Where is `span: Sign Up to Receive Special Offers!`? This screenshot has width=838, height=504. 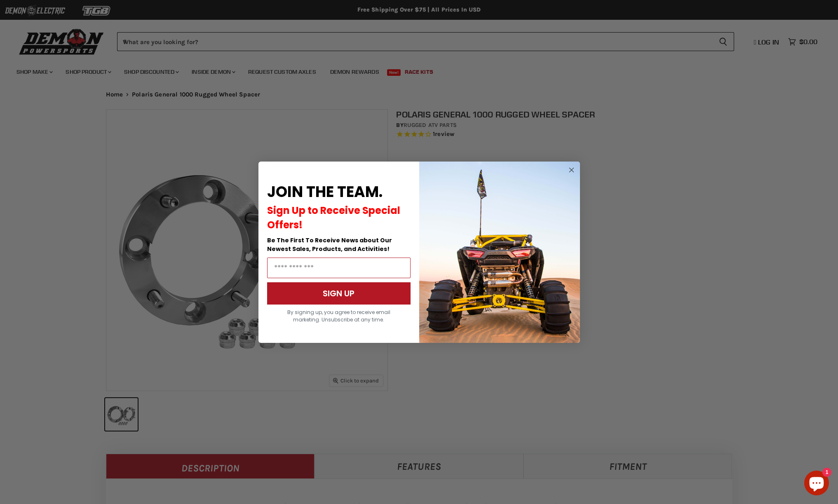 span: Sign Up to Receive Special Offers! is located at coordinates (334, 218).